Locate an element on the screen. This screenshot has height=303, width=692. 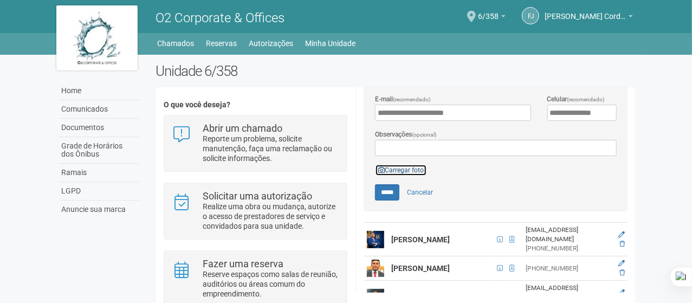
a: Carregar foto is located at coordinates (401, 170).